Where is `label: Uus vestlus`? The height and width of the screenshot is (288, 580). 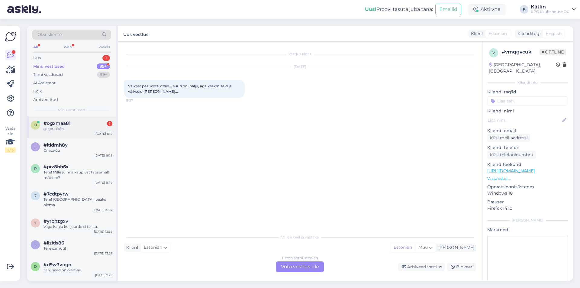
label: Uus vestlus is located at coordinates (136, 34).